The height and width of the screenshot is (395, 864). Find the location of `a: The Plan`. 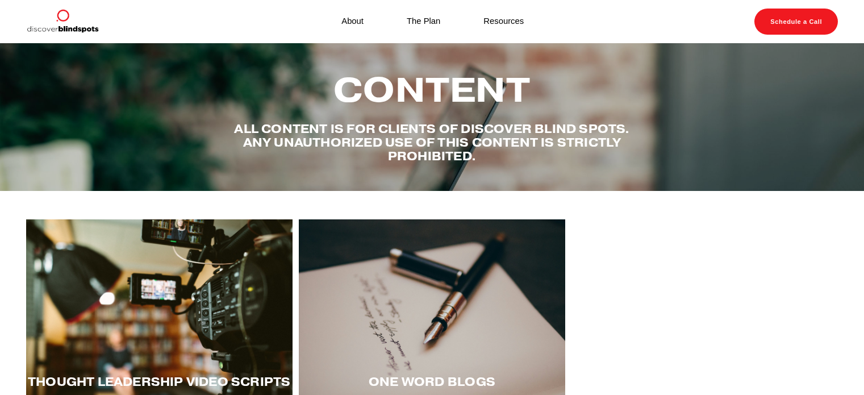

a: The Plan is located at coordinates (423, 22).